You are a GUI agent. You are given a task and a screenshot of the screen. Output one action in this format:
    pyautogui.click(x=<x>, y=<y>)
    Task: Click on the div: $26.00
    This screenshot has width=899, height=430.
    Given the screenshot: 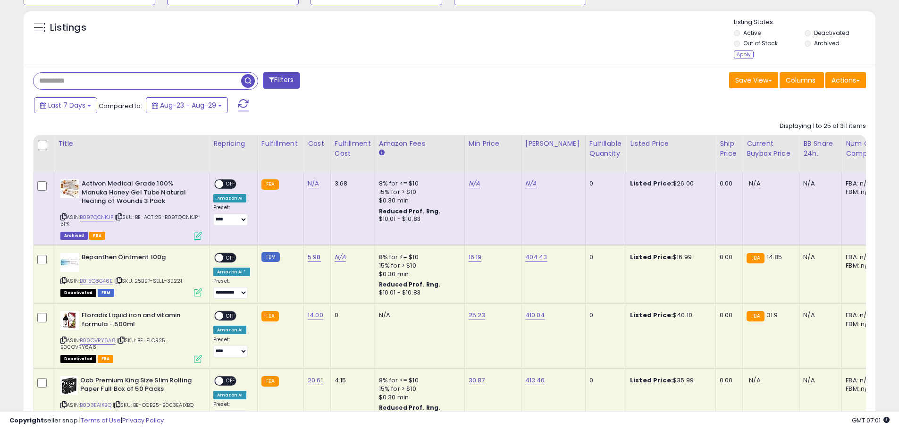 What is the action you would take?
    pyautogui.click(x=669, y=184)
    